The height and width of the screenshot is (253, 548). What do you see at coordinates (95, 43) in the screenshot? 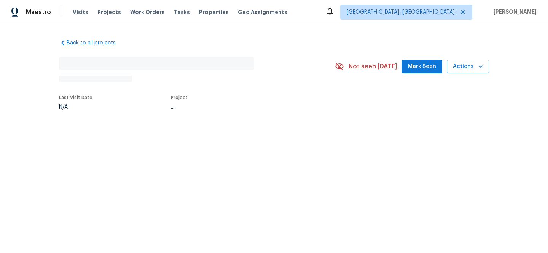
I see `a: Back to all projects` at bounding box center [95, 43].